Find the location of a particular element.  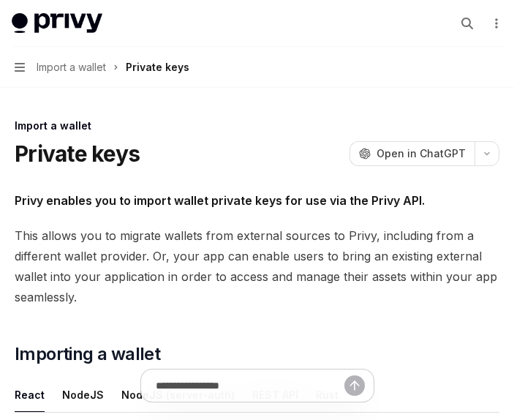

div: Private keys is located at coordinates (158, 67).